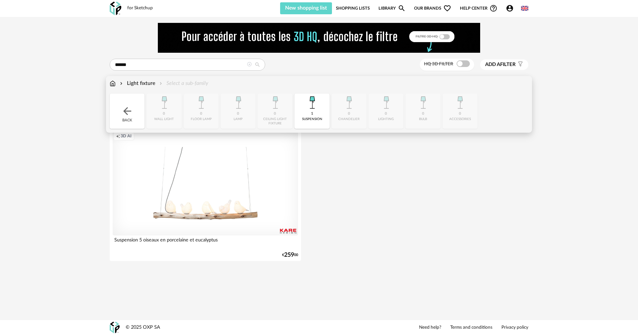  Describe the element at coordinates (143, 328) in the screenshot. I see `div: © 2025 OXP SA` at that location.